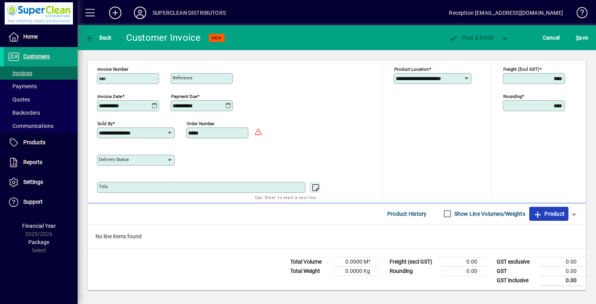 This screenshot has height=304, width=596. Describe the element at coordinates (103, 186) in the screenshot. I see `mat-label: Title` at that location.